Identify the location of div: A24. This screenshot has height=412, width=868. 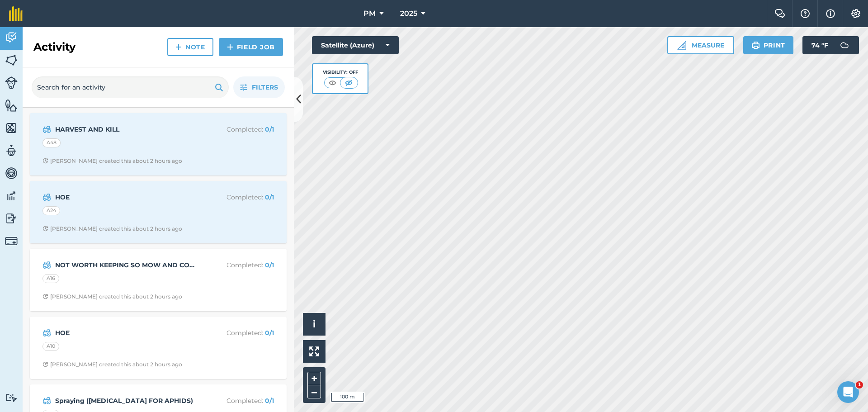
(51, 211).